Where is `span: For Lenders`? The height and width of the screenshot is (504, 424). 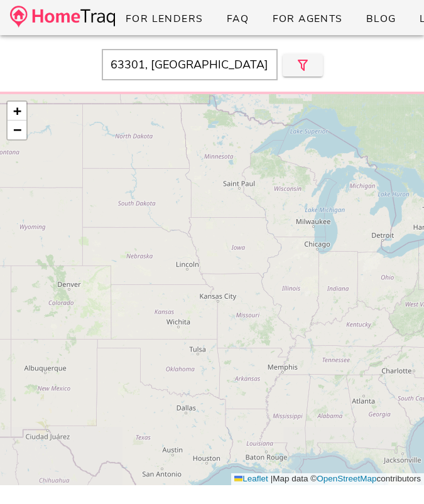 span: For Lenders is located at coordinates (164, 19).